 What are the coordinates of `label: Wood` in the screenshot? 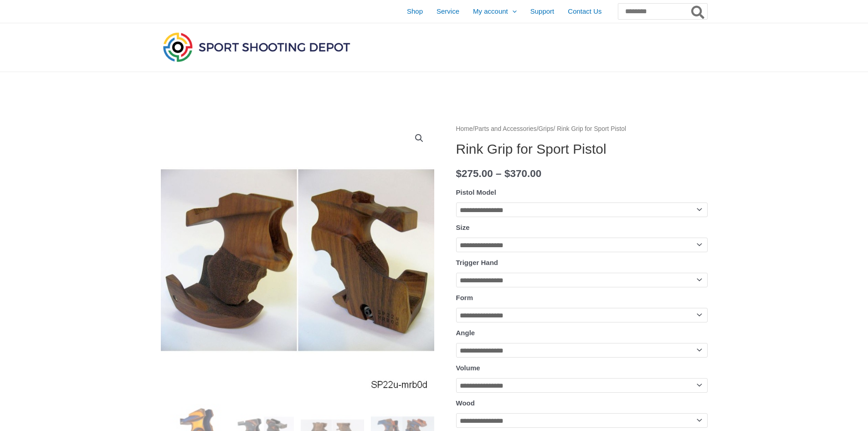 It's located at (465, 403).